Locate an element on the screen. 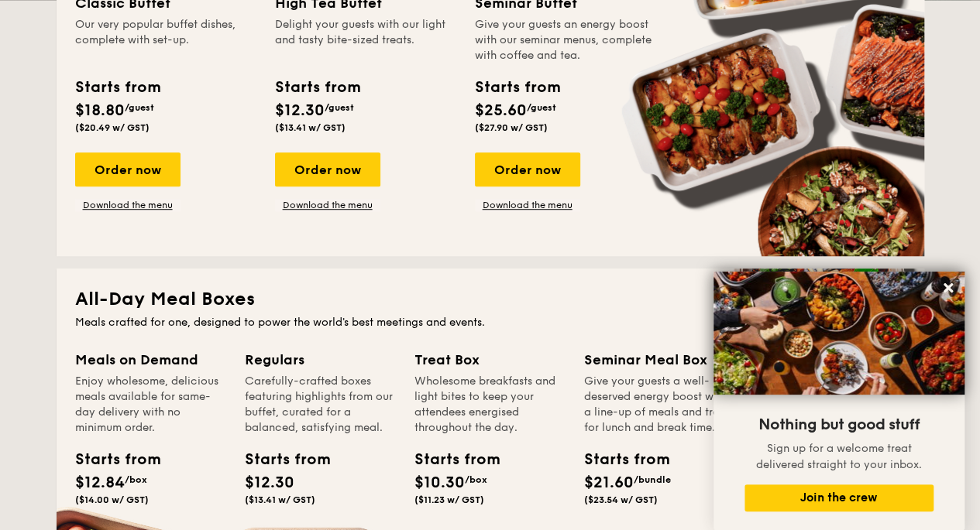  h2: All-Day Meal Boxes is located at coordinates (490, 300).